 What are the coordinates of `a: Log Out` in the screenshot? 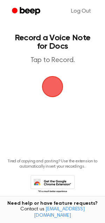 It's located at (81, 11).